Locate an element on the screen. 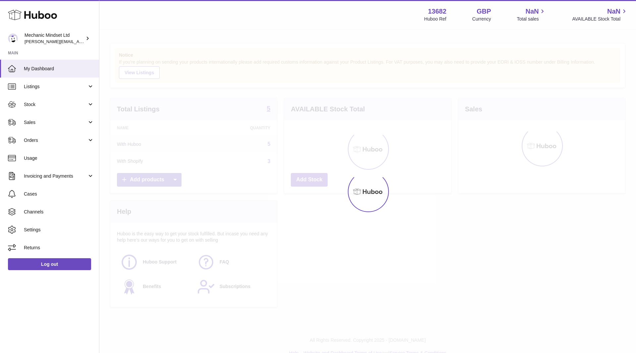 Image resolution: width=636 pixels, height=353 pixels. span: Channels is located at coordinates (59, 212).